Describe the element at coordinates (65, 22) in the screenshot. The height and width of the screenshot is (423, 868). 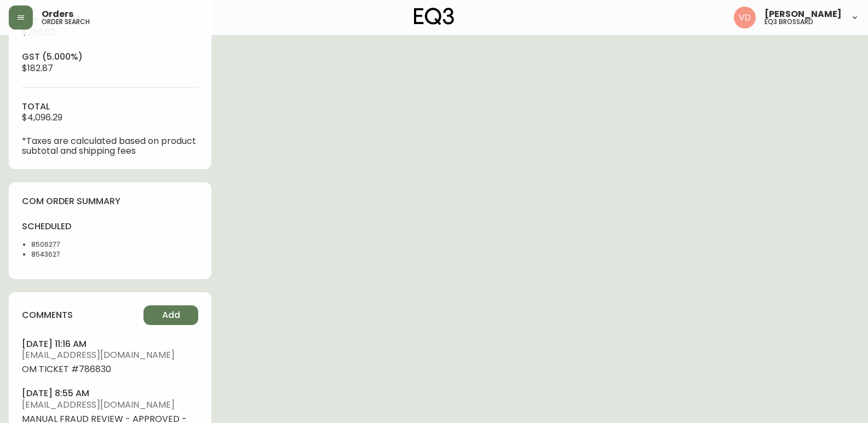
I see `h5: order search` at that location.